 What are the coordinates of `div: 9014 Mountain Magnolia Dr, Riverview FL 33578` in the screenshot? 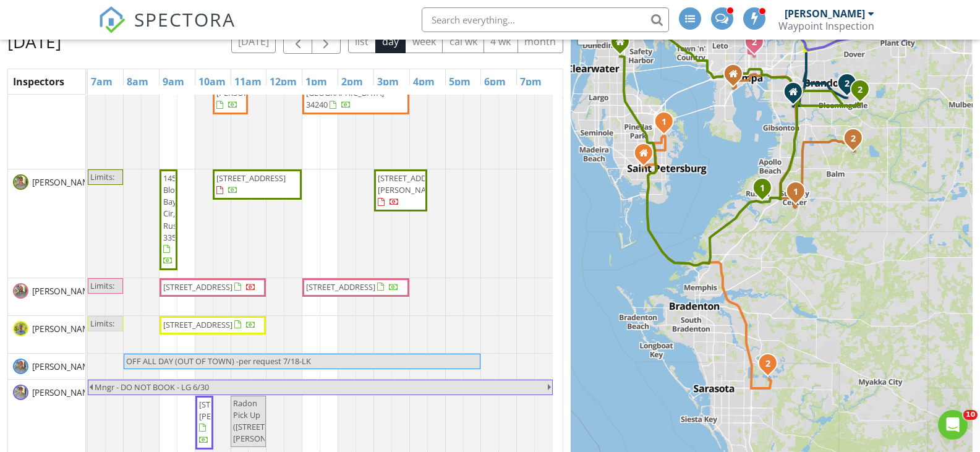 It's located at (797, 95).